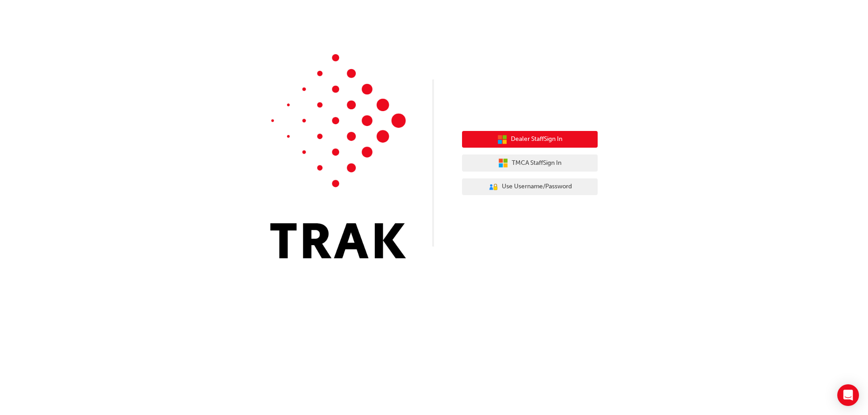  Describe the element at coordinates (530, 139) in the screenshot. I see `button: Dealer StaffSign In` at that location.